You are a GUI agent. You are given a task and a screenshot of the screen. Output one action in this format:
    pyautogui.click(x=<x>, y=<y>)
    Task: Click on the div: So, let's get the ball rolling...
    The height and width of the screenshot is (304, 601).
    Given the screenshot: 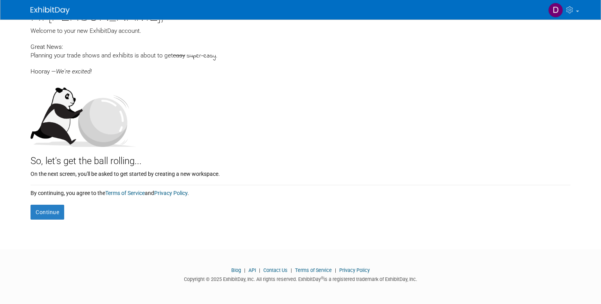 What is the action you would take?
    pyautogui.click(x=300, y=158)
    